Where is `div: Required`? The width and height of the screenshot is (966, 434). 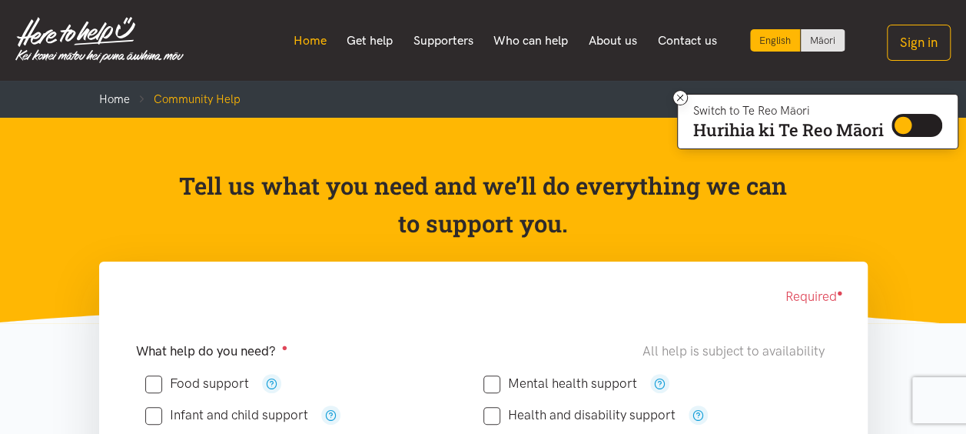
div: Required is located at coordinates (484, 296).